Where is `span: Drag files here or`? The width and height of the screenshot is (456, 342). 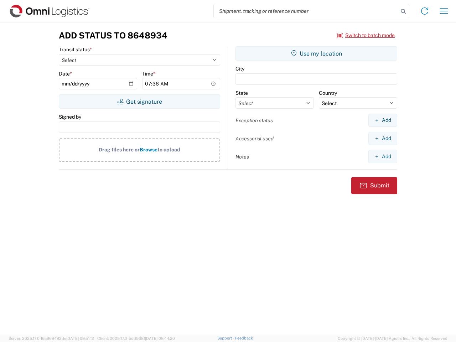 span: Drag files here or is located at coordinates (119, 150).